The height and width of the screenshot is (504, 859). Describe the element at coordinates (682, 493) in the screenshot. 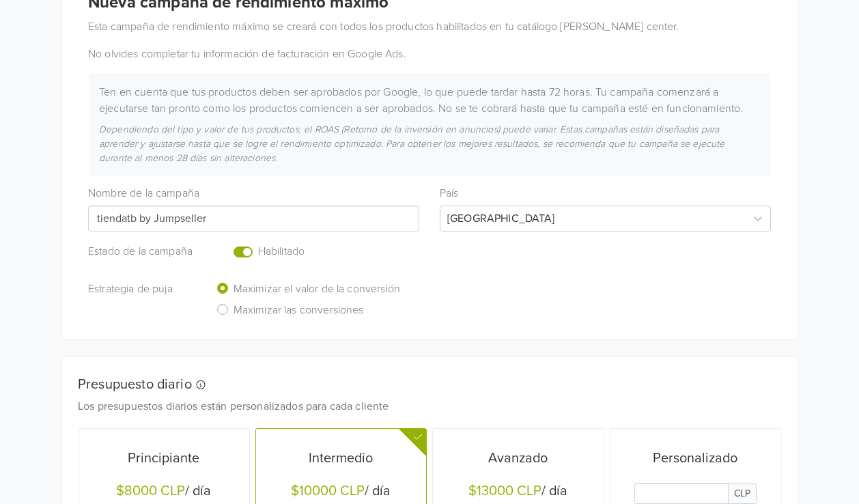

I see `input: Daily Custom Budget` at that location.